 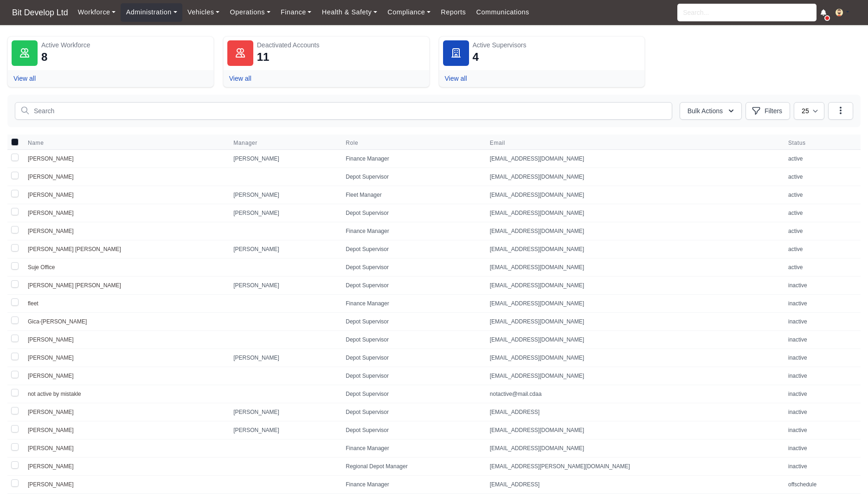 I want to click on button: Bulk Actions, so click(x=710, y=111).